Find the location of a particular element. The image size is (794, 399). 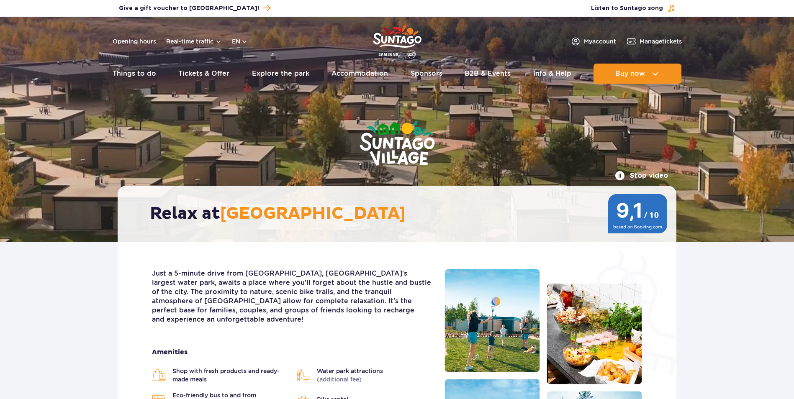

span: Manage tickets is located at coordinates (661, 41).